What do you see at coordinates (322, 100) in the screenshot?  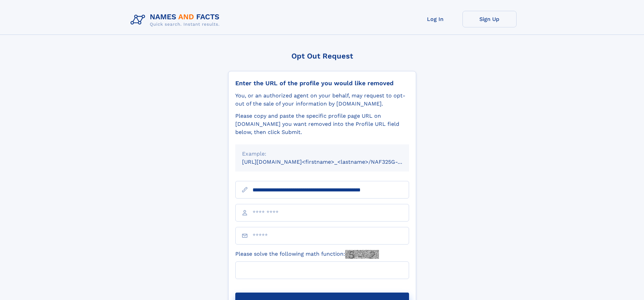 I see `div: You, or an authorized agent on your behalf, may request to opt-out of the sale of your informatio...` at bounding box center [322, 100].